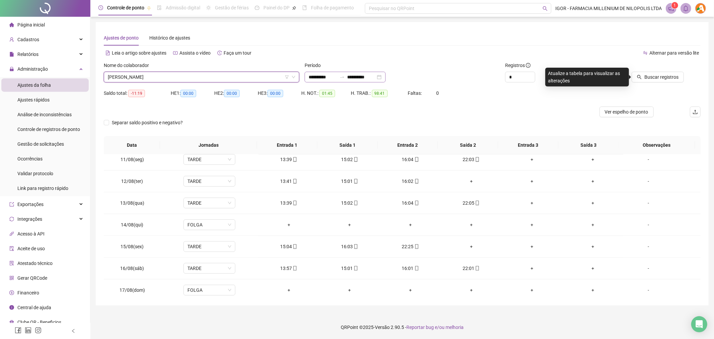 The width and height of the screenshot is (714, 339). What do you see at coordinates (108, 53) in the screenshot?
I see `span: file-text` at bounding box center [108, 53].